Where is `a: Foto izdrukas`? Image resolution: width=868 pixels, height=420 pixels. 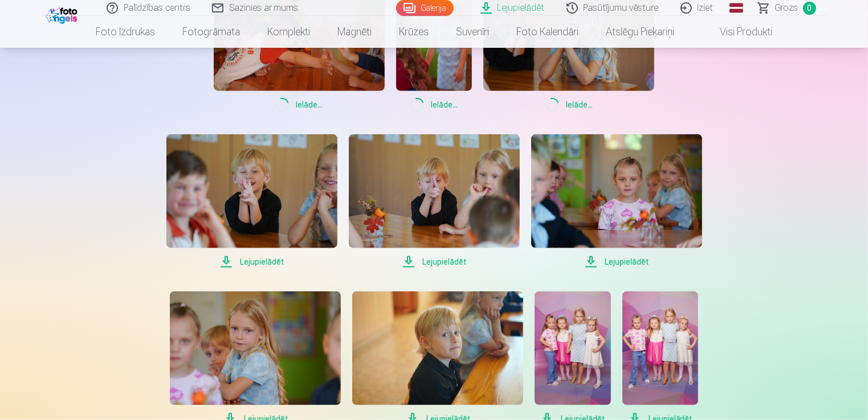
a: Foto izdrukas is located at coordinates (126, 32).